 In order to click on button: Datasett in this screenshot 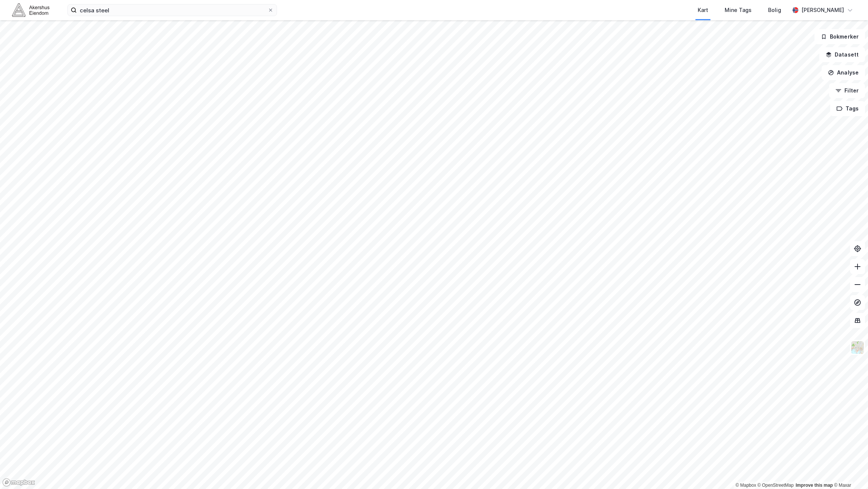, I will do `click(842, 55)`.